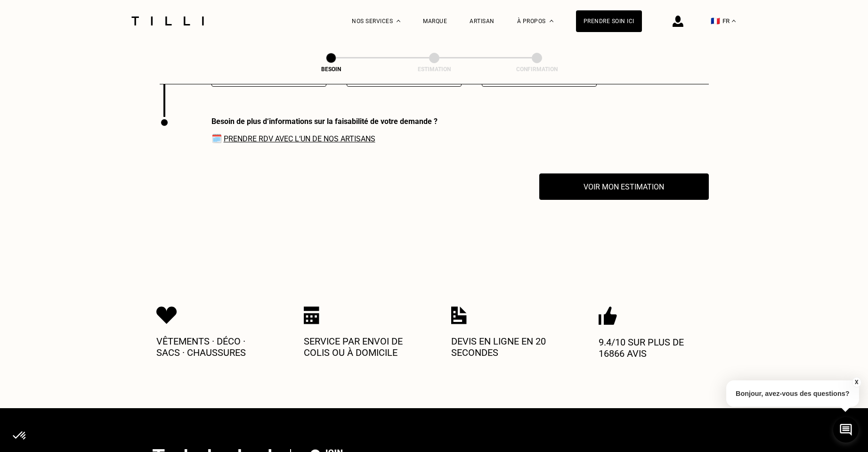 This screenshot has height=452, width=868. Describe the element at coordinates (168, 21) in the screenshot. I see `a: Logo du service de couturière Tilli` at that location.